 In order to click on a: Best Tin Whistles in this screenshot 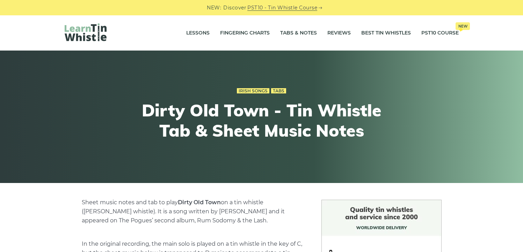, I will do `click(386, 33)`.